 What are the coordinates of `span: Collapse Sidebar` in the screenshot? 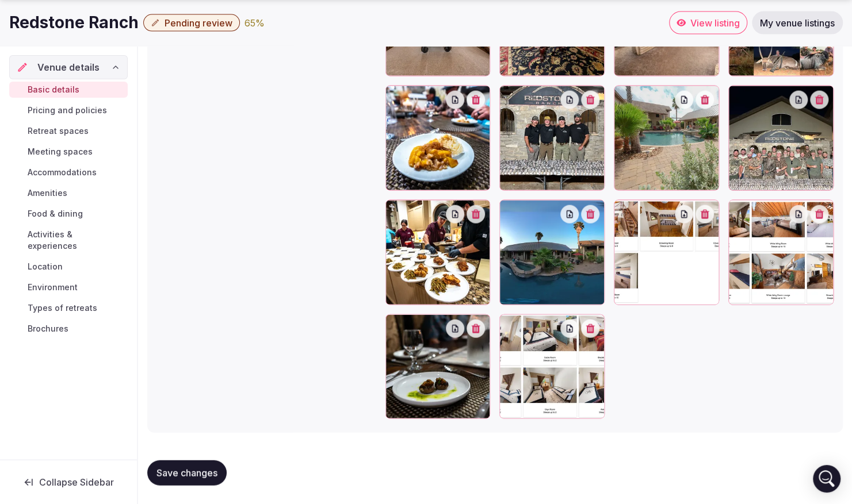 It's located at (76, 482).